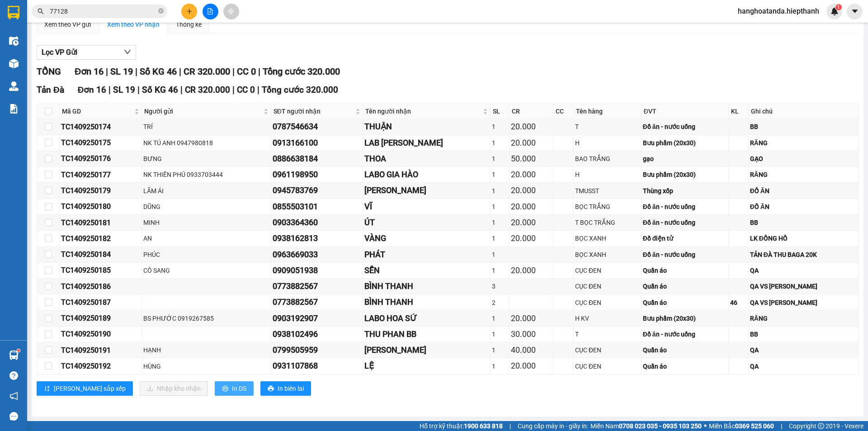  Describe the element at coordinates (803, 143) in the screenshot. I see `div: RĂNG` at that location.